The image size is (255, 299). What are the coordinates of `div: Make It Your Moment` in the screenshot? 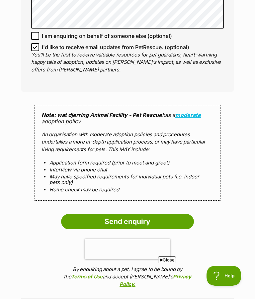 It's located at (35, 65).